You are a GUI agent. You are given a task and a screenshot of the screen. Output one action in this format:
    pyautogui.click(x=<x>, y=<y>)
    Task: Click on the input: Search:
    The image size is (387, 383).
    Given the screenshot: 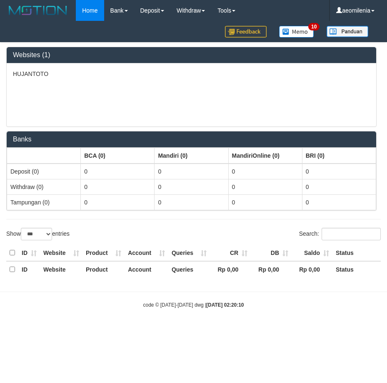 What is the action you would take?
    pyautogui.click(x=351, y=234)
    